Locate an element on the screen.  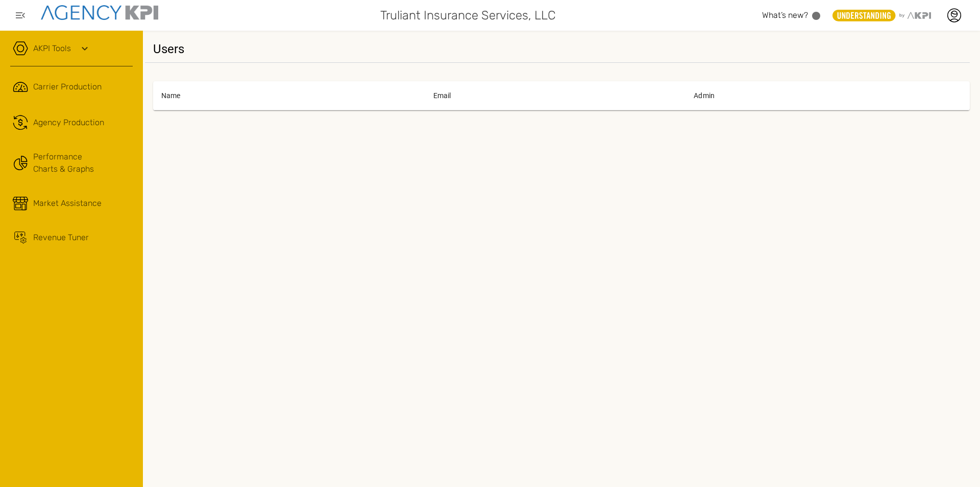
a: AKPI Tools is located at coordinates (52, 48).